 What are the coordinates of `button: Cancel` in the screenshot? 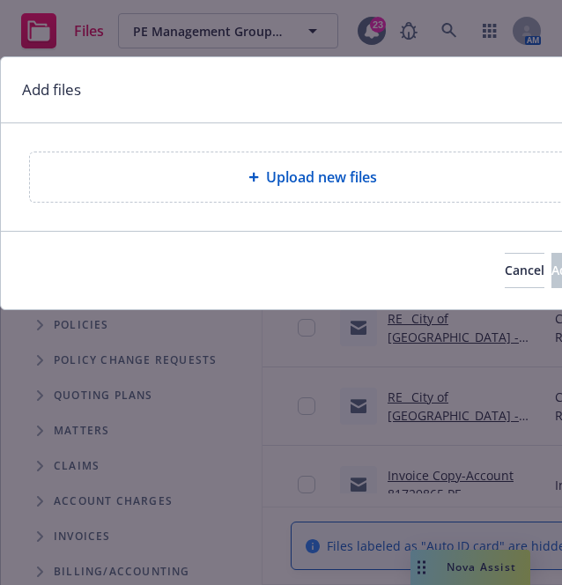 It's located at (525, 271).